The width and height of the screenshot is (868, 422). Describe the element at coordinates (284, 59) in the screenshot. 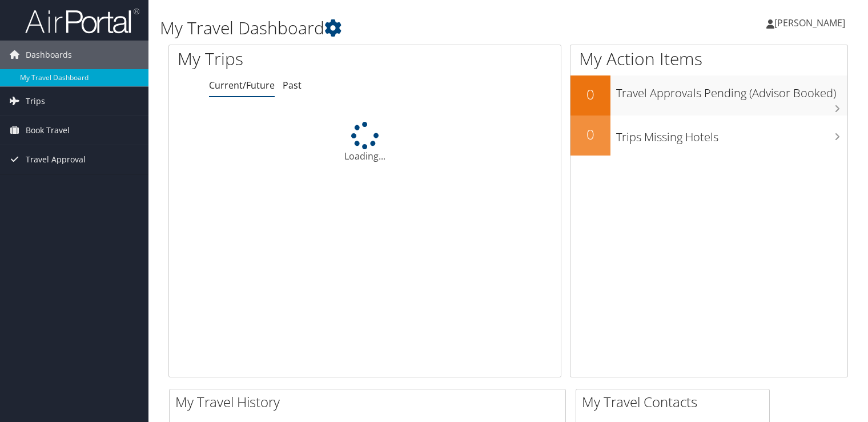

I see `h1: My Trips` at that location.